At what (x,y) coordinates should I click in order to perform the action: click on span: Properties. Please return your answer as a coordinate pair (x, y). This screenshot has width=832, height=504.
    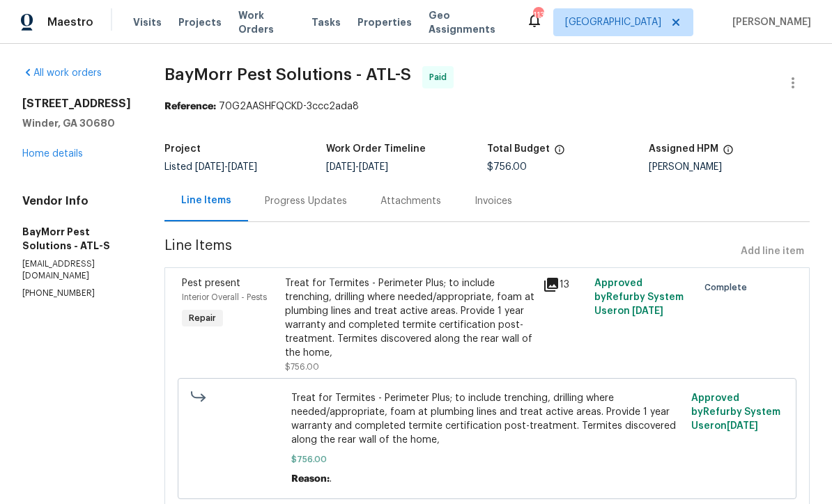
    Looking at the image, I should click on (384, 22).